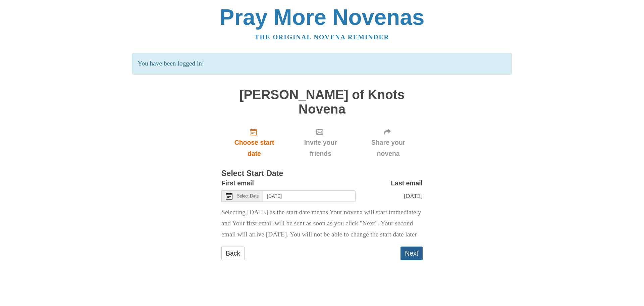  What do you see at coordinates (310, 196) in the screenshot?
I see `input: Use the arrow keys to pick a date` at bounding box center [310, 196].